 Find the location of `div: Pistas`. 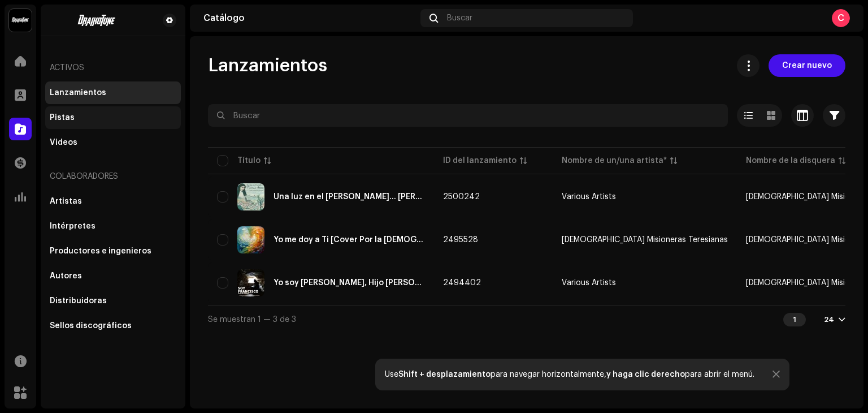

div: Pistas is located at coordinates (62, 118).